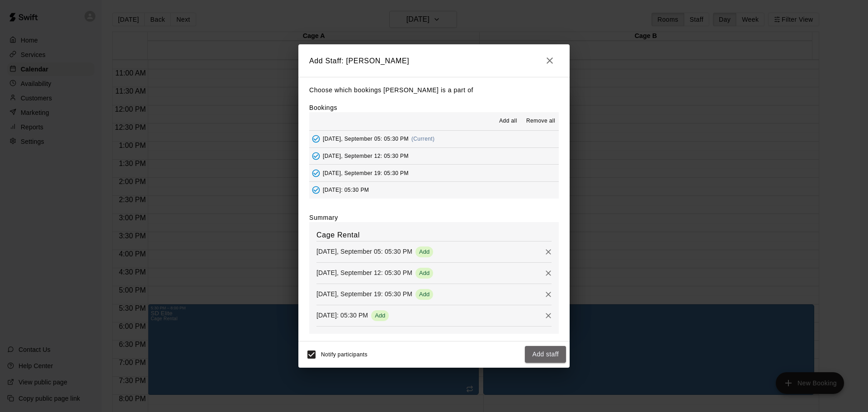 Image resolution: width=868 pixels, height=412 pixels. What do you see at coordinates (434, 235) in the screenshot?
I see `h6: Cage Rental` at bounding box center [434, 235].